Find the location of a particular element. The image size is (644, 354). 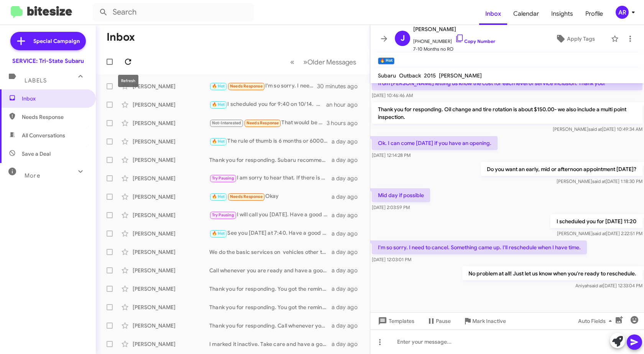

span: 2015 is located at coordinates (429, 75).